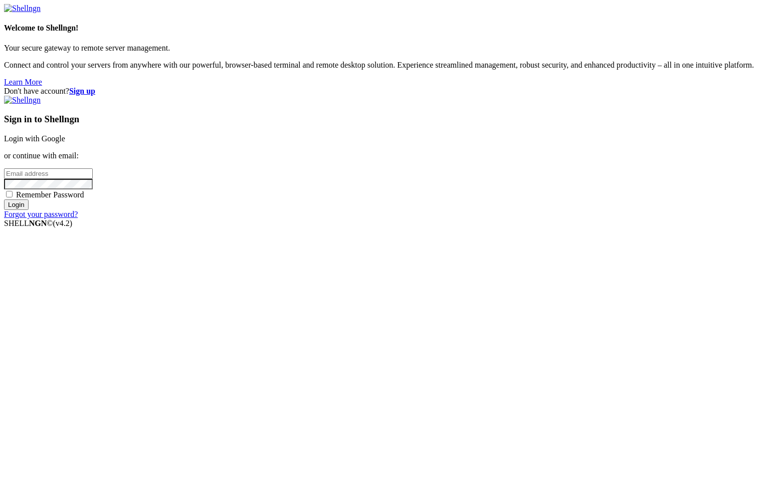  I want to click on a: Forgot your password?, so click(41, 214).